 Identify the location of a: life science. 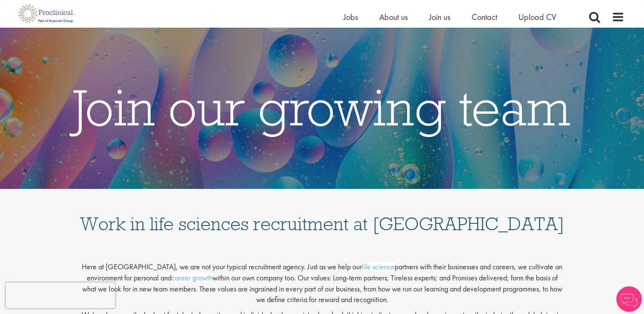
(377, 267).